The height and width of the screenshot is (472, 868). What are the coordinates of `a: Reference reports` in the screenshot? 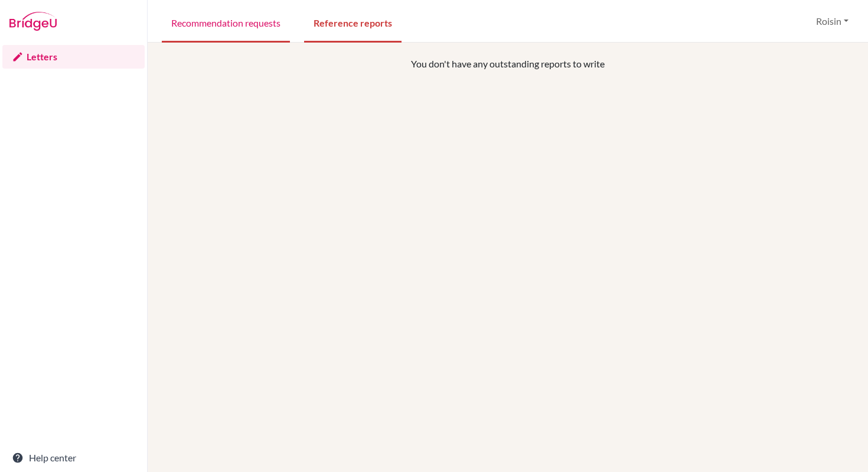 It's located at (353, 22).